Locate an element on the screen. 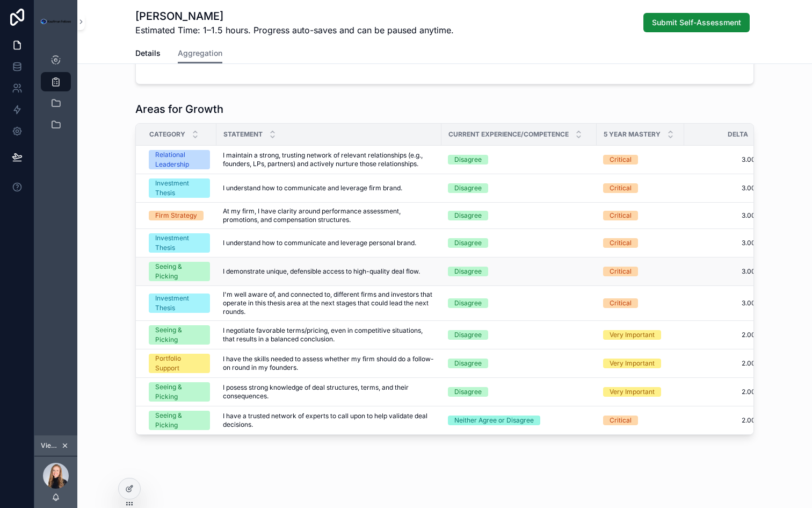 The height and width of the screenshot is (508, 812). span: I understand how to communicate and leverage firm brand. is located at coordinates (312, 188).